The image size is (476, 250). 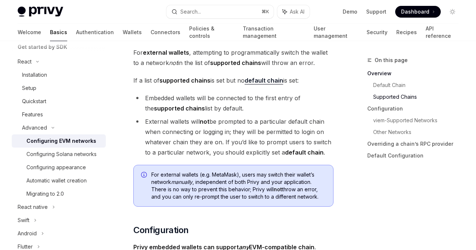 I want to click on a: Demo, so click(x=350, y=12).